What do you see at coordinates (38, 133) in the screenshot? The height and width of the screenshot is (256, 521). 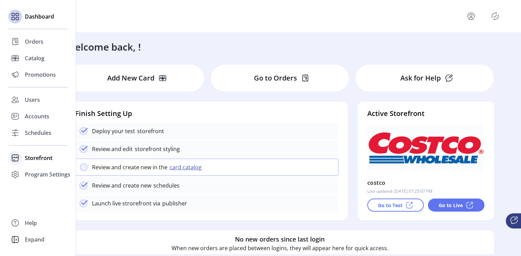 I see `span: Schedules` at bounding box center [38, 133].